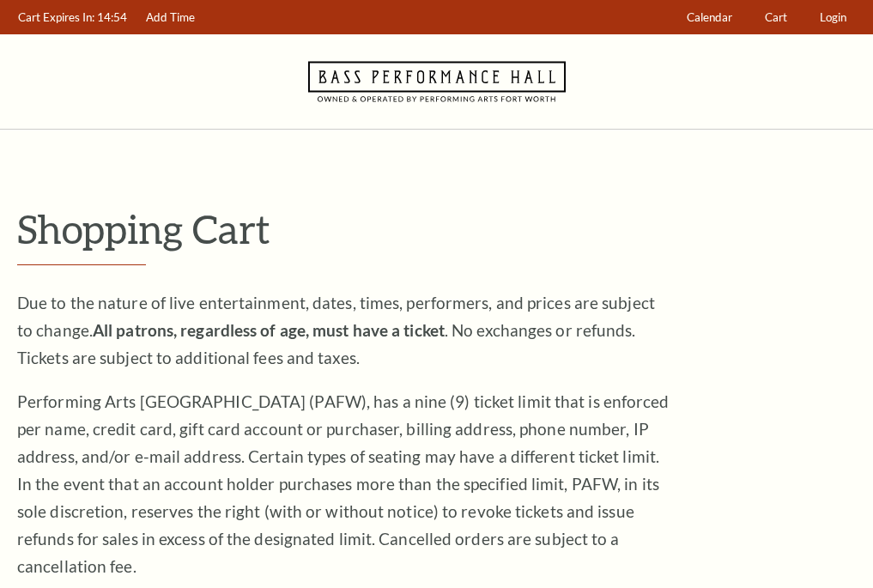 The width and height of the screenshot is (873, 588). Describe the element at coordinates (710, 17) in the screenshot. I see `span: Calendar` at that location.